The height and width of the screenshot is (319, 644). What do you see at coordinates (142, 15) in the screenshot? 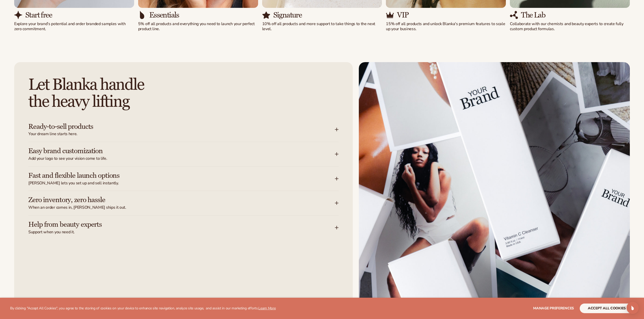
I see `img: Shopify Image 10` at bounding box center [142, 15].